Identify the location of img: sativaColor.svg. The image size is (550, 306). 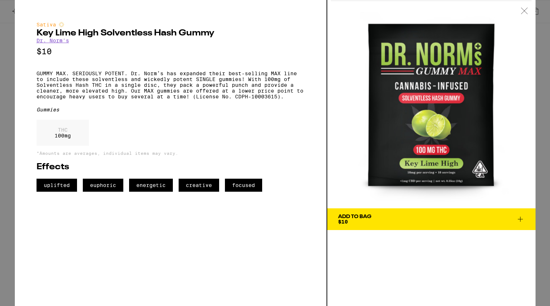
(61, 25).